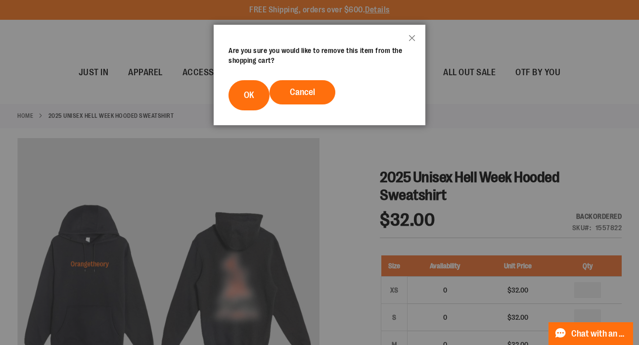  I want to click on button: OK, so click(249, 95).